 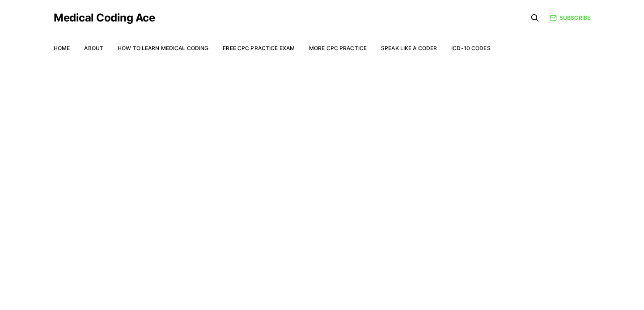 I want to click on a: Free CPC Practice Exam, so click(x=258, y=48).